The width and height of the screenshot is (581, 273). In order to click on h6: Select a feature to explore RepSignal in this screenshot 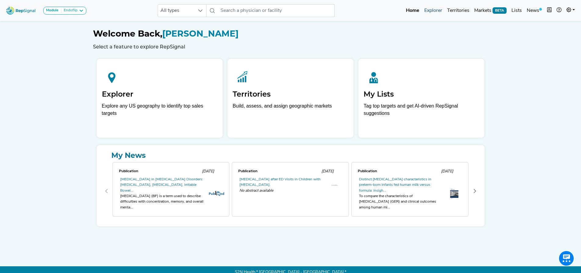, I will do `click(291, 47)`.